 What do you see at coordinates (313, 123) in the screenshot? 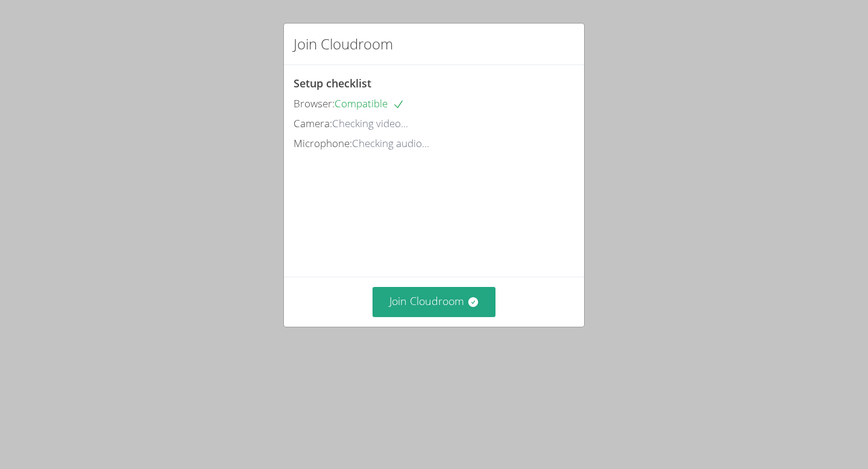
I see `span: Camera:` at bounding box center [313, 123].